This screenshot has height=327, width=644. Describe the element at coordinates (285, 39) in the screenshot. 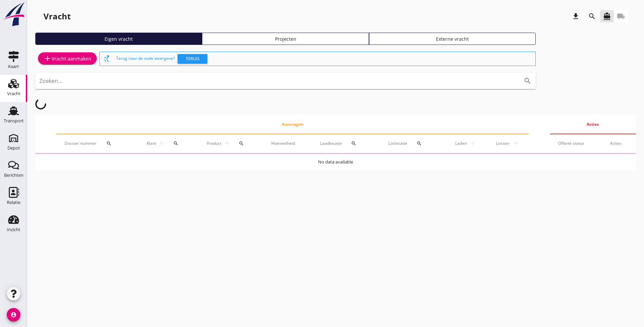

I see `a: Projecten` at that location.